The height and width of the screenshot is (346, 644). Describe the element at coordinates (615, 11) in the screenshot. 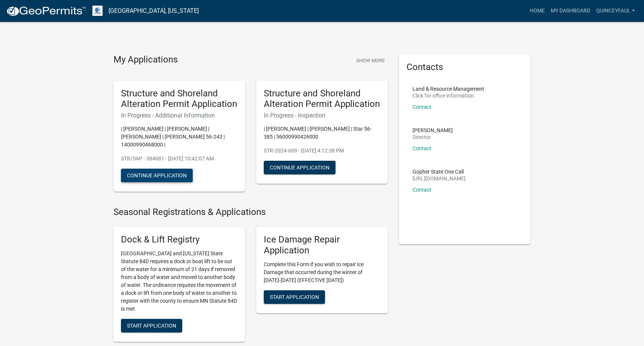

I see `a: Quinceyfaul` at that location.